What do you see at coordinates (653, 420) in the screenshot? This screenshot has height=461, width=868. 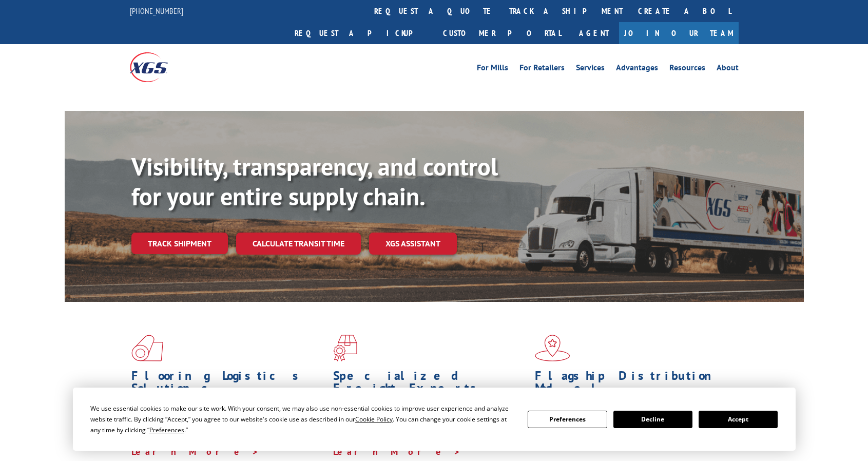 I see `button: Decline` at bounding box center [653, 420].